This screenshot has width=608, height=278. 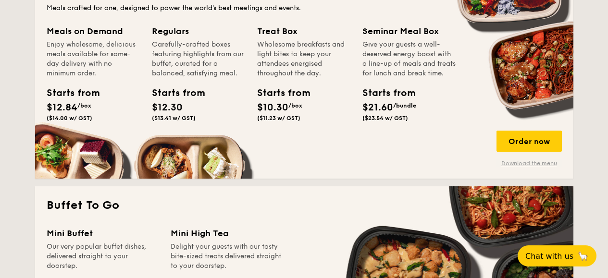 What do you see at coordinates (227, 234) in the screenshot?
I see `div: Mini High Tea` at bounding box center [227, 234].